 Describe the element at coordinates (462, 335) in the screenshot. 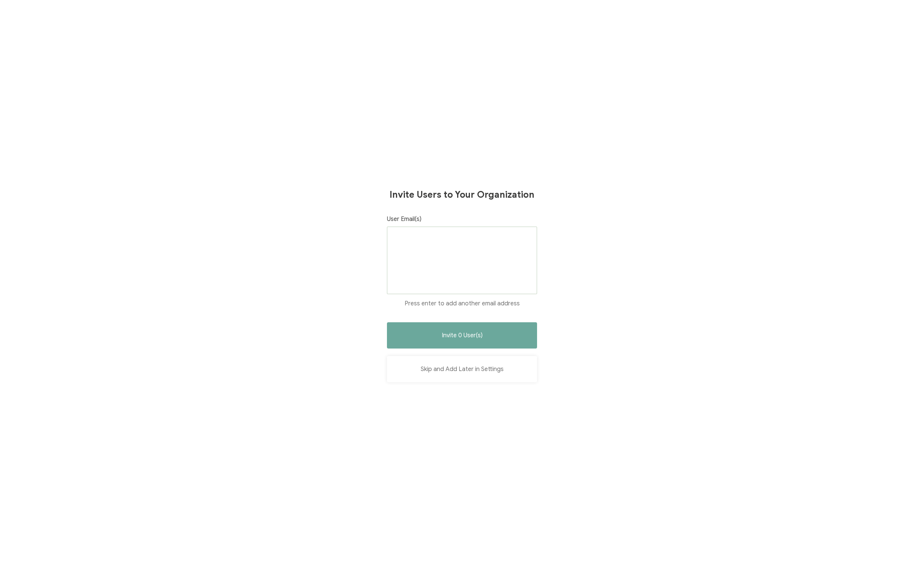

I see `button: Invite 0 User(s)` at that location.